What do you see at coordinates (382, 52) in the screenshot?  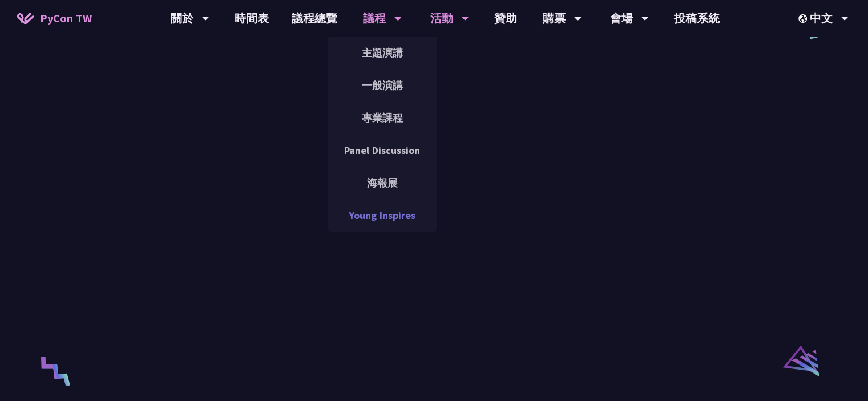 I see `a: 主題演講` at bounding box center [382, 52].